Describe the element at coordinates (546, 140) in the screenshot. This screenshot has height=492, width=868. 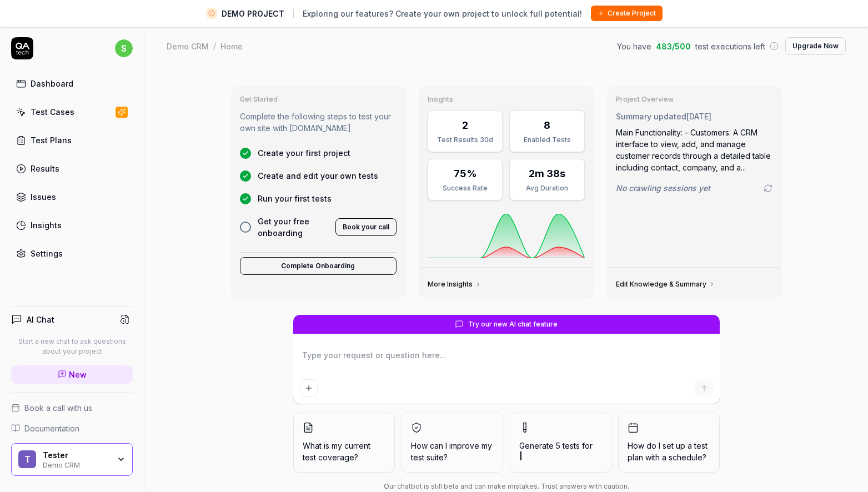
I see `div: Enabled Tests` at that location.